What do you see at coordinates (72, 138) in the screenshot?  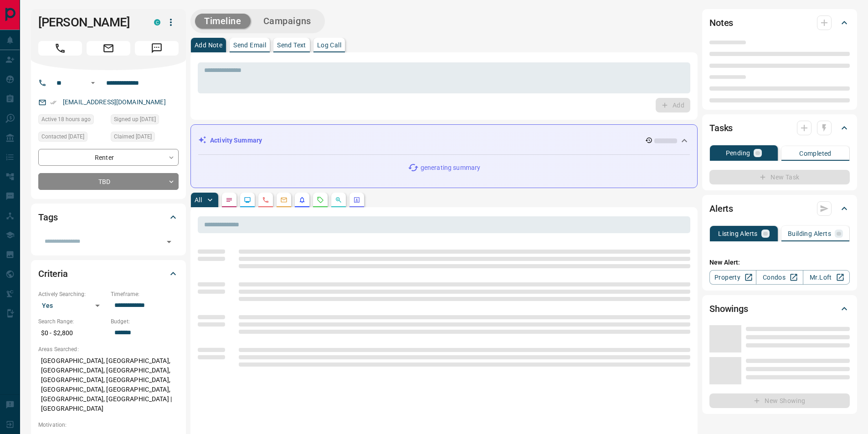 I see `div: Tue Aug 03 2021` at bounding box center [72, 138].